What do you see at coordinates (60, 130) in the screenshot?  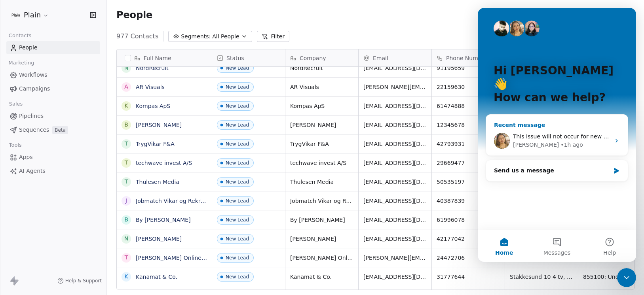 I see `span: Beta` at bounding box center [60, 130].